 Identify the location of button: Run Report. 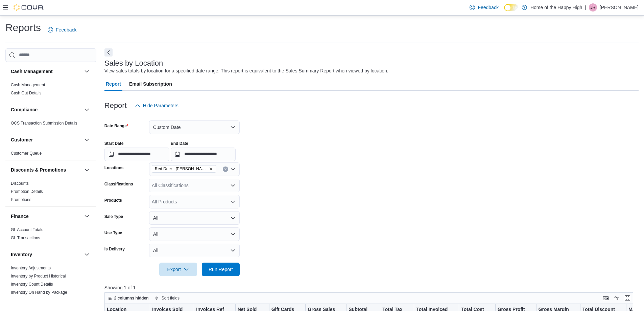
(221, 270).